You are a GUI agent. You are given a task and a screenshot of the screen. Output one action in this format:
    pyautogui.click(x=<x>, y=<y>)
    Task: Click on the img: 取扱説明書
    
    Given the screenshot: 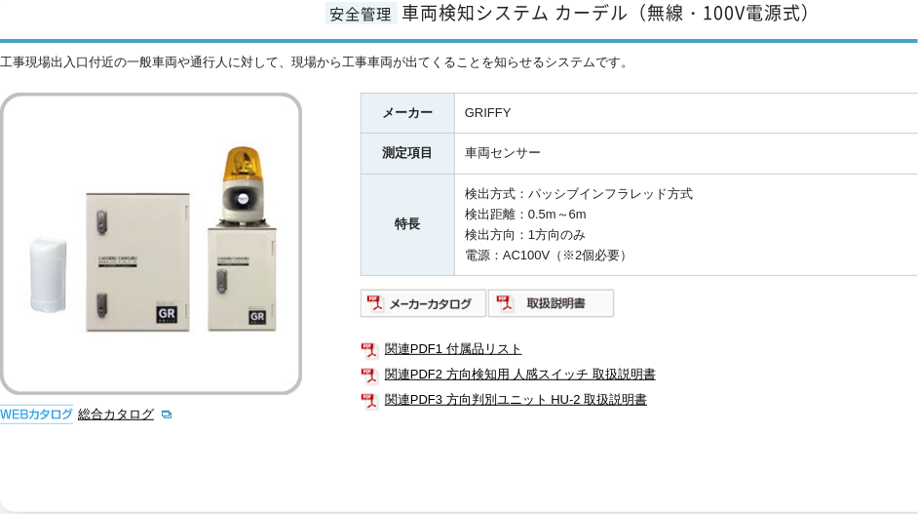 What is the action you would take?
    pyautogui.click(x=552, y=303)
    